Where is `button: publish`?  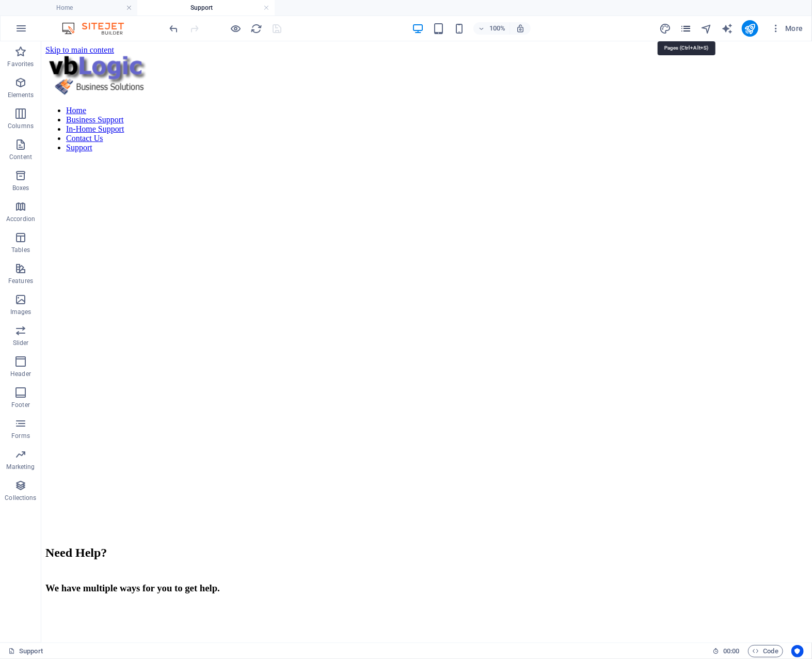
button: publish is located at coordinates (750, 28).